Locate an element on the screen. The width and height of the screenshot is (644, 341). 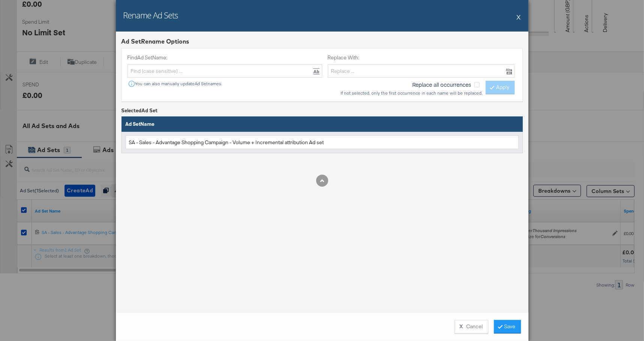
div: You can also manually update Ad Set names. is located at coordinates (225, 84).